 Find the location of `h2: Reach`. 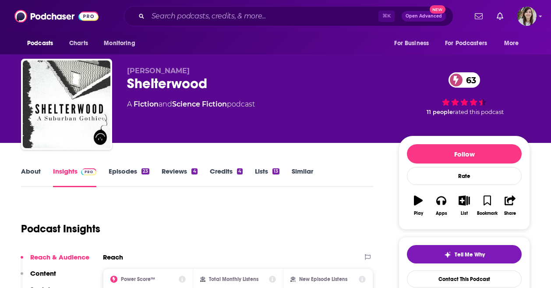

h2: Reach is located at coordinates (113, 257).